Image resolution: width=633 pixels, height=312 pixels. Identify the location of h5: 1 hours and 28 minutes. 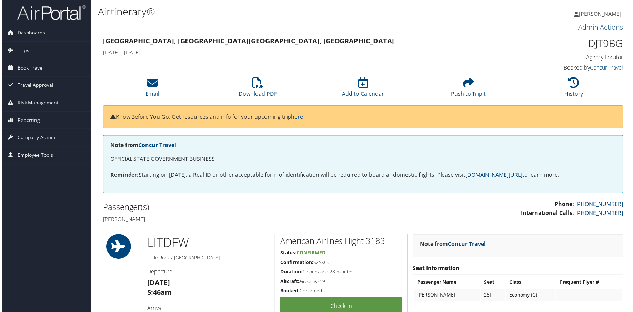
(341, 274).